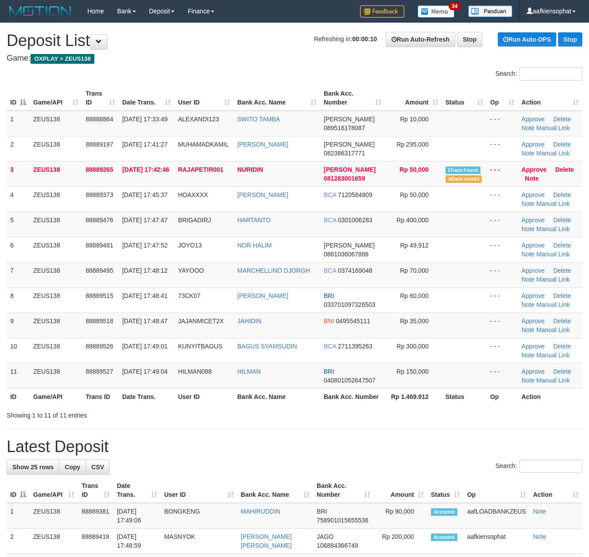 Image resolution: width=589 pixels, height=557 pixels. What do you see at coordinates (352, 396) in the screenshot?
I see `th: Bank Acc. Number` at bounding box center [352, 396].